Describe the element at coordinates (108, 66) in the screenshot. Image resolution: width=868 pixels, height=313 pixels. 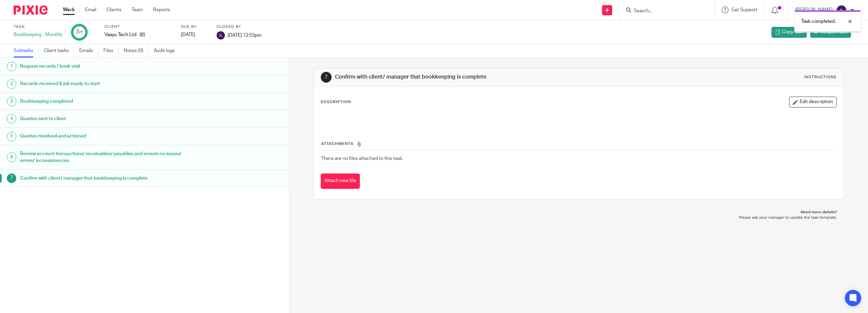
I see `h1: Request records / book visit` at that location.